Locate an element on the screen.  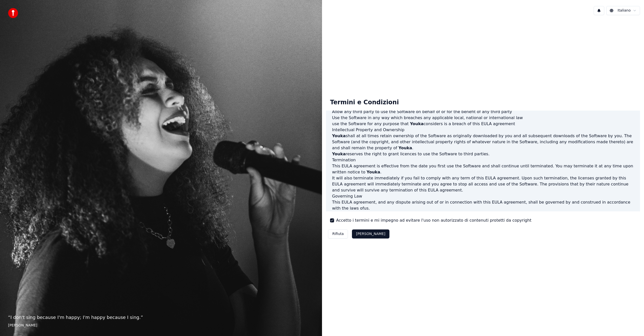
button: Rifiuta is located at coordinates (338, 234).